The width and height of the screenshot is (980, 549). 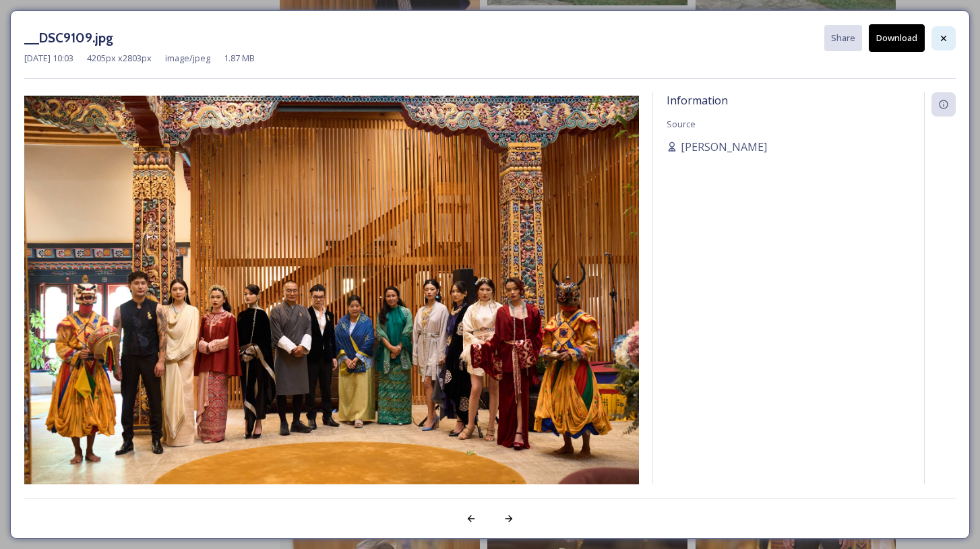 What do you see at coordinates (187, 58) in the screenshot?
I see `span: image/jpeg` at bounding box center [187, 58].